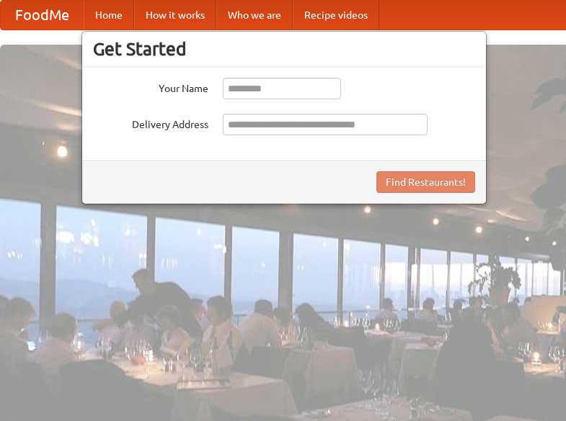  Describe the element at coordinates (42, 15) in the screenshot. I see `a: FoodMe` at that location.